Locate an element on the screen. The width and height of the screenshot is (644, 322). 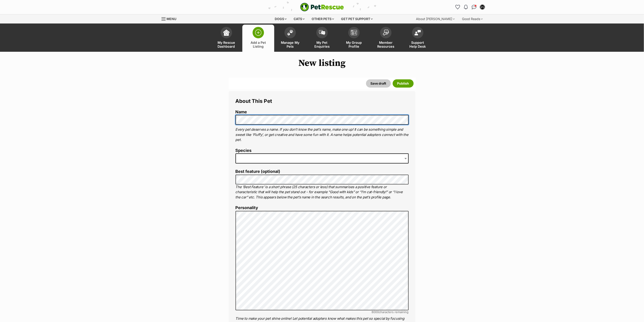
span: Support Help Desk is located at coordinates (418, 45).